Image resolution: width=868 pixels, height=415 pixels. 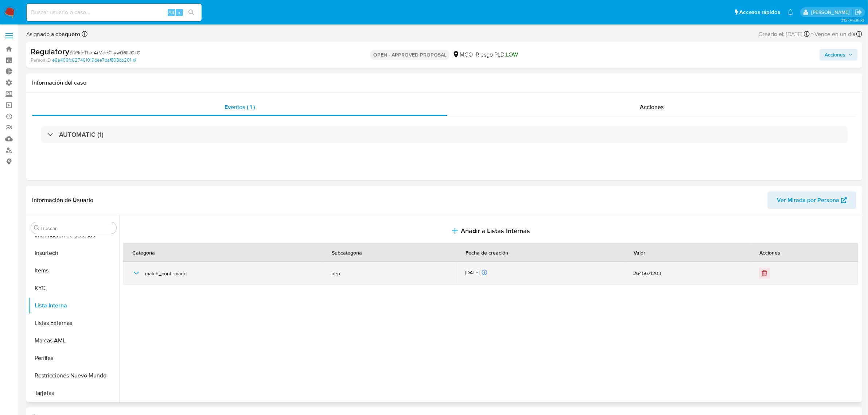 What do you see at coordinates (94, 60) in the screenshot?
I see `a: e6a406fc627461019dee7daf808db201` at bounding box center [94, 60].